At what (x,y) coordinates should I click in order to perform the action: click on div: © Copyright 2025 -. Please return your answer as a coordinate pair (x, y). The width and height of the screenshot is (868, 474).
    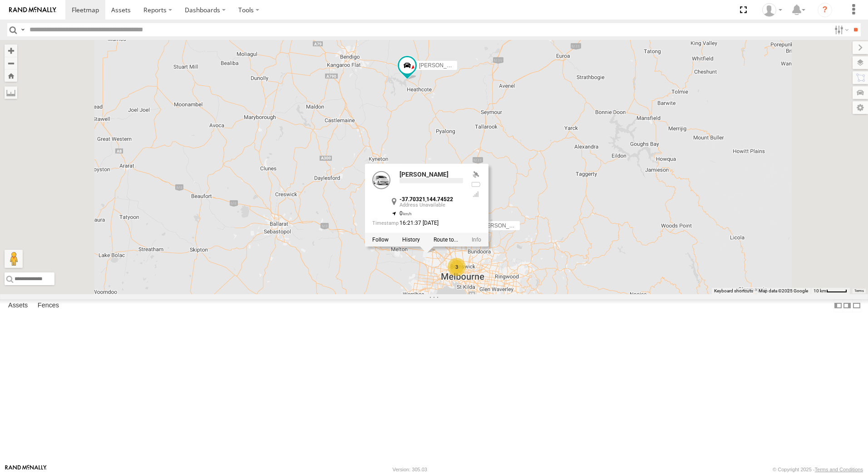
    Looking at the image, I should click on (818, 469).